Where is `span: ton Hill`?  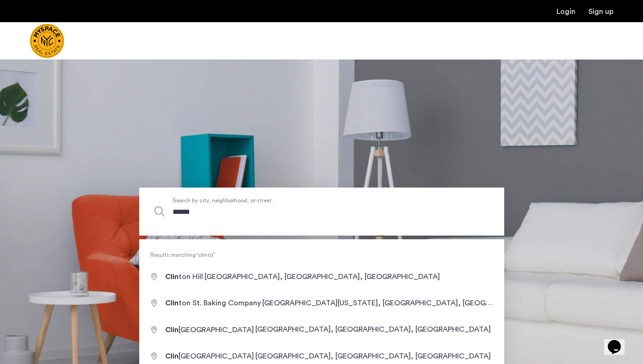 span: ton Hill is located at coordinates (184, 277).